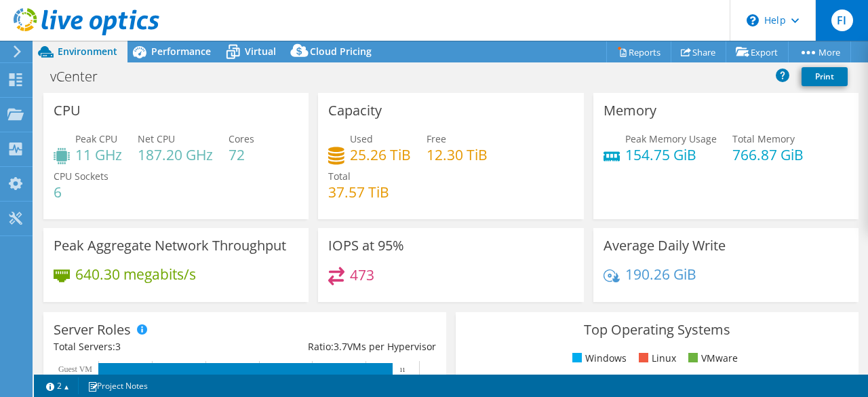 This screenshot has width=868, height=397. I want to click on span: Net CPU, so click(156, 139).